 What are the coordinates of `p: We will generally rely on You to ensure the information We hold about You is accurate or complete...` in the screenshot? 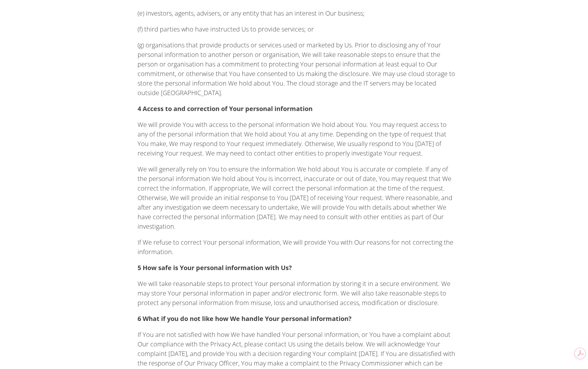 It's located at (296, 196).